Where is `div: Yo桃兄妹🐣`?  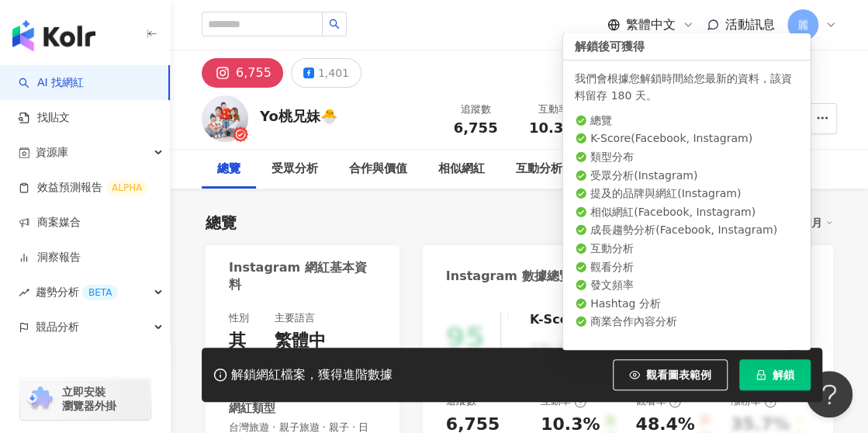
div: Yo桃兄妹🐣 is located at coordinates (298, 116).